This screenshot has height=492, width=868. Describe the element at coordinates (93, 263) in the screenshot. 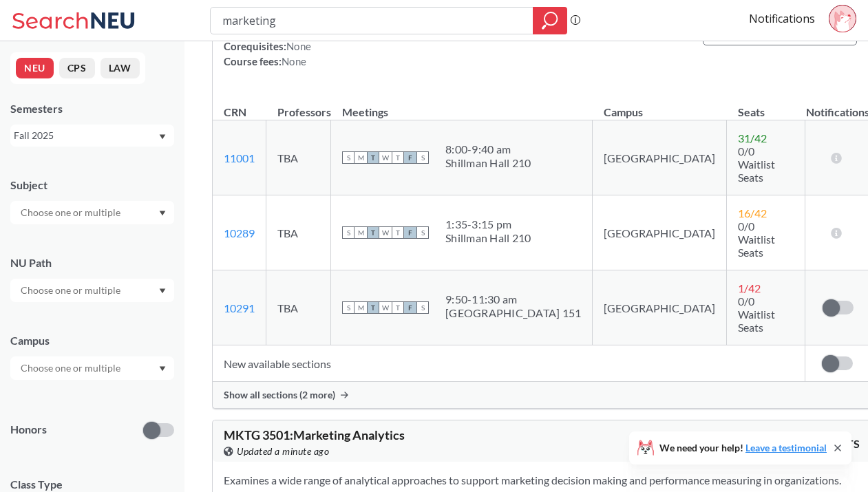

I see `div: NU Path` at that location.